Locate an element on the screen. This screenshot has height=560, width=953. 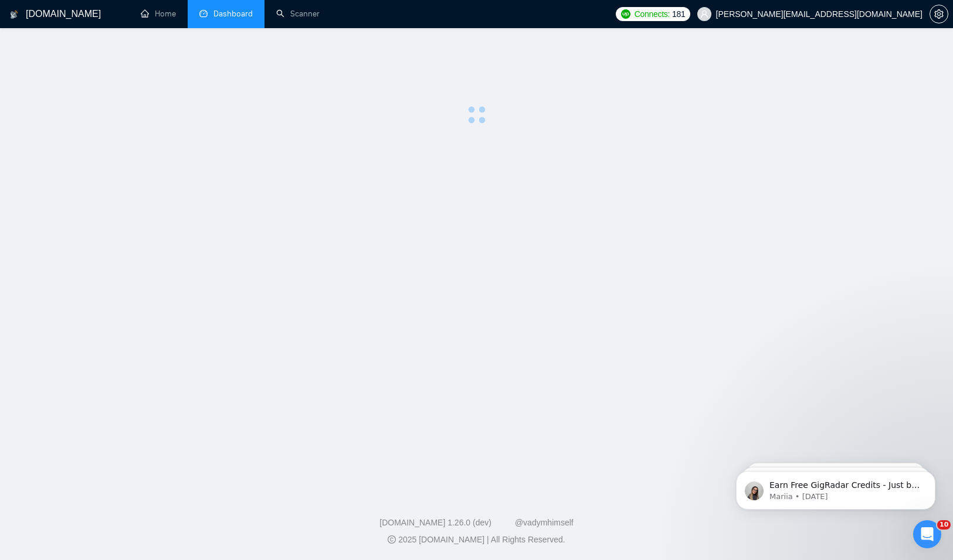
span: 181 is located at coordinates (678, 14).